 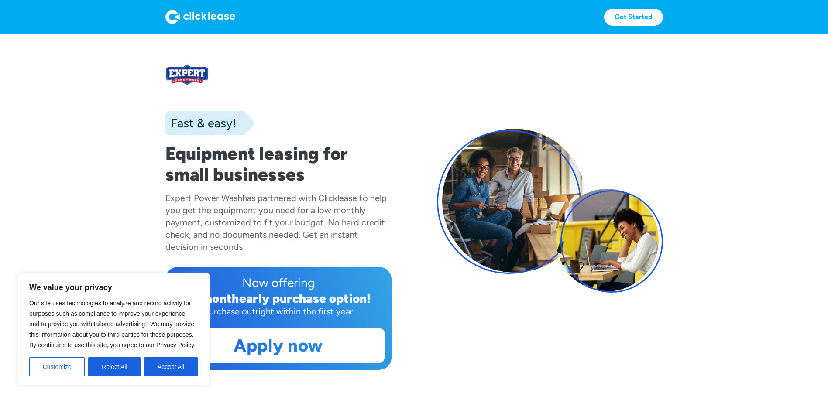 I want to click on div: has partnered with Clicklease to help you get the equipment you need for a low monthly payment, c..., so click(x=276, y=223).